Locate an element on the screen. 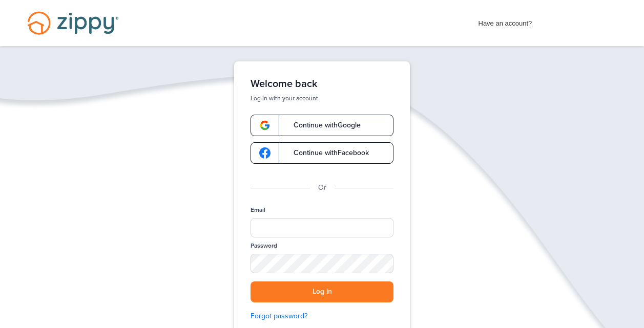 This screenshot has width=644, height=328. input: Password is located at coordinates (322, 264).